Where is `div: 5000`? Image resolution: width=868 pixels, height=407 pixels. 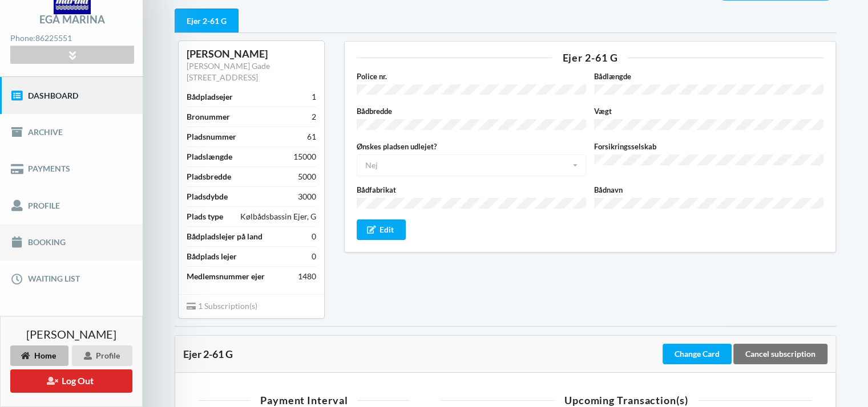
div: 5000 is located at coordinates (307, 176).